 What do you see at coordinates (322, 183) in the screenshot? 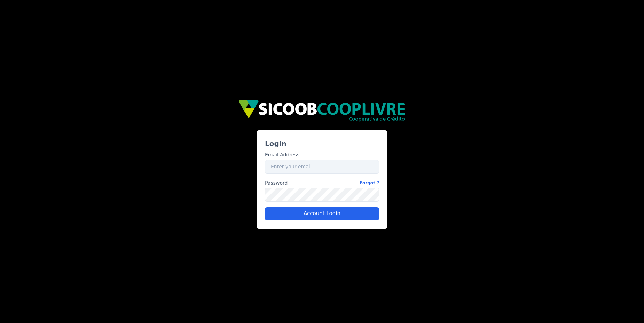
I see `label: Password` at bounding box center [322, 183].